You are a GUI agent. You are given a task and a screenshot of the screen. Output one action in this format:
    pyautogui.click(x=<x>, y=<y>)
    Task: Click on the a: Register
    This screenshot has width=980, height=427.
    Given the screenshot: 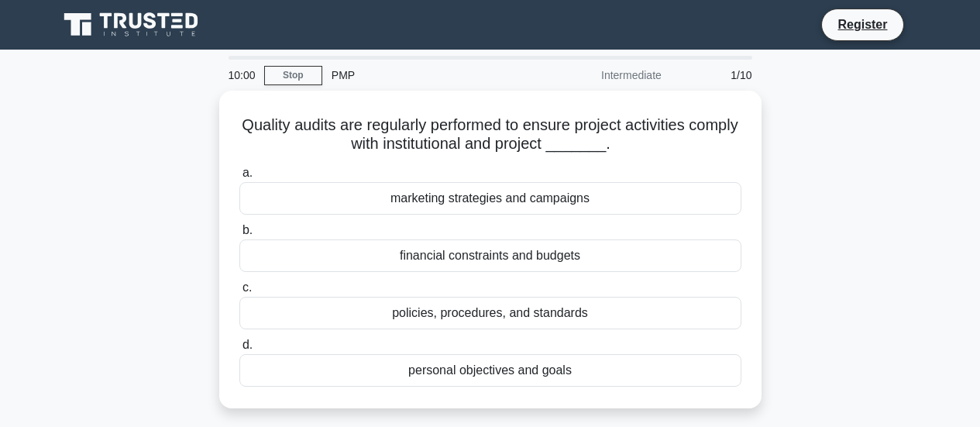 What is the action you would take?
    pyautogui.click(x=862, y=24)
    